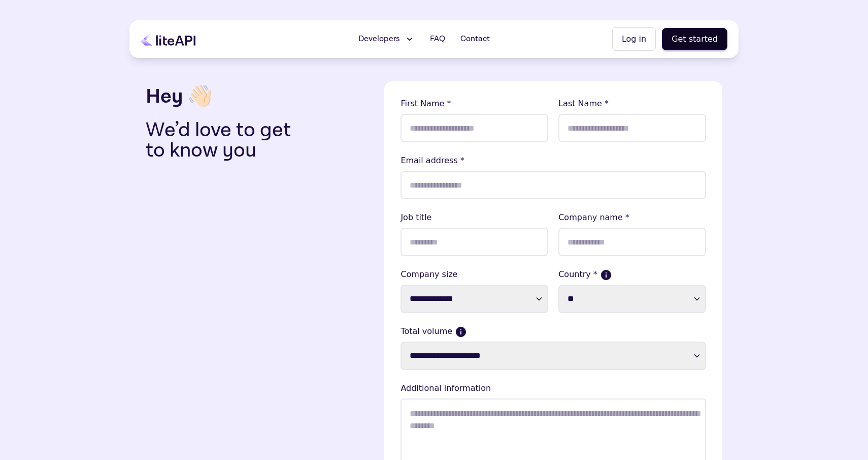  I want to click on lable: Additional information, so click(553, 388).